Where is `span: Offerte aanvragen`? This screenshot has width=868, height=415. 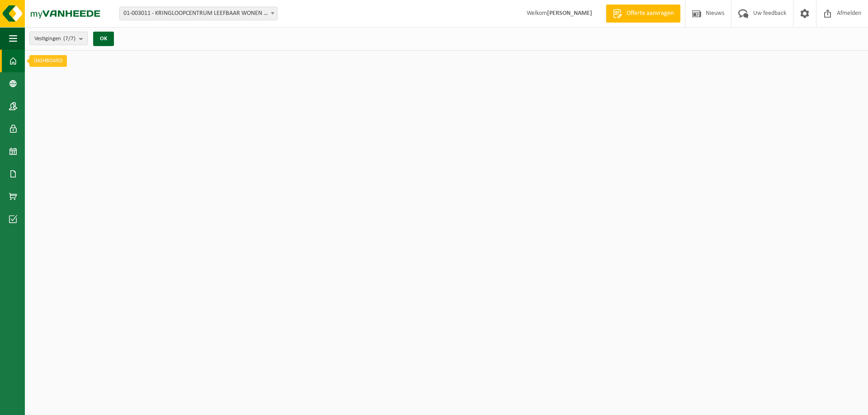 span: Offerte aanvragen is located at coordinates (650, 14).